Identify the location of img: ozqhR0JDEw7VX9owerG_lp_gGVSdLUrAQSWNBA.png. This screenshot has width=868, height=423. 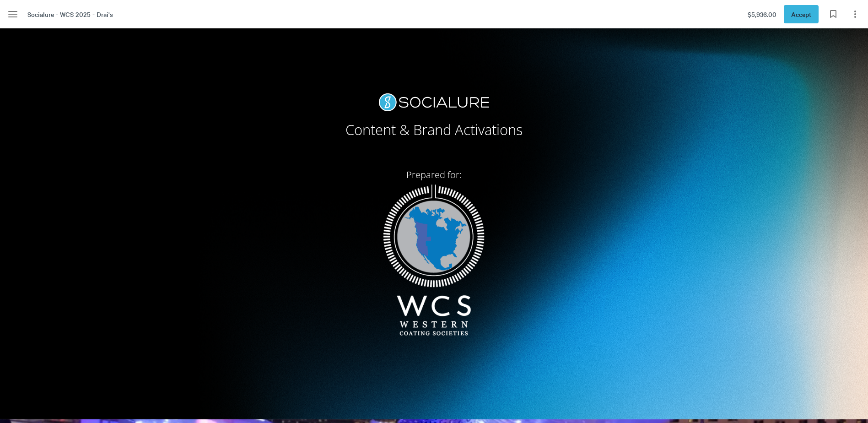
(434, 102).